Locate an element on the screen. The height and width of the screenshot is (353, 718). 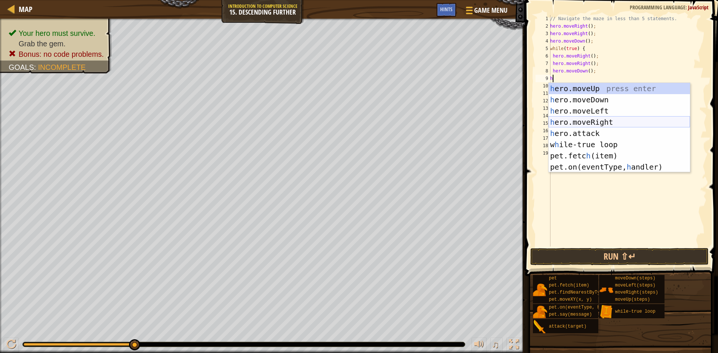
button: Adjust volume is located at coordinates (479, 345).